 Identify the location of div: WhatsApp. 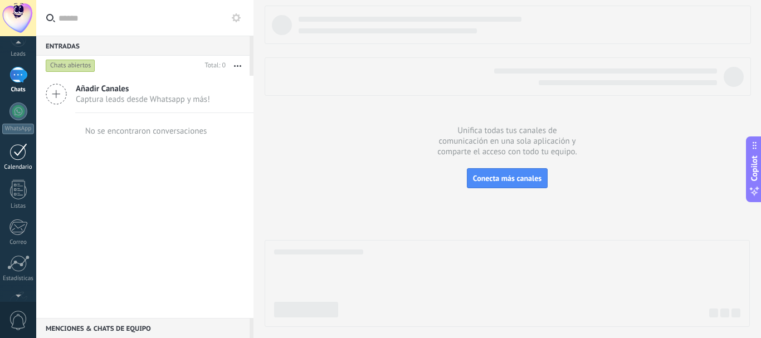
(18, 129).